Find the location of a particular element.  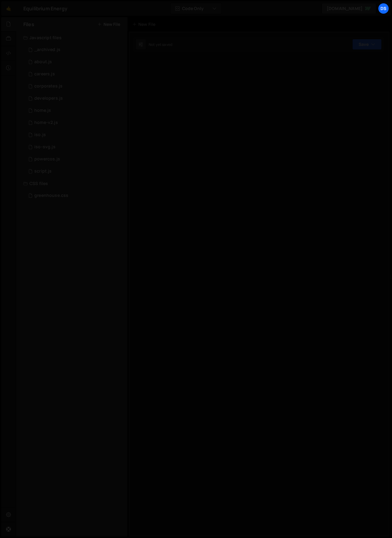

h2: Files is located at coordinates (29, 24).